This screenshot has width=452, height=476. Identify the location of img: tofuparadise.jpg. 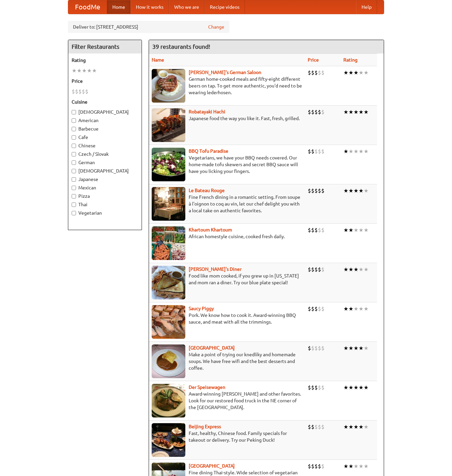
(169, 165).